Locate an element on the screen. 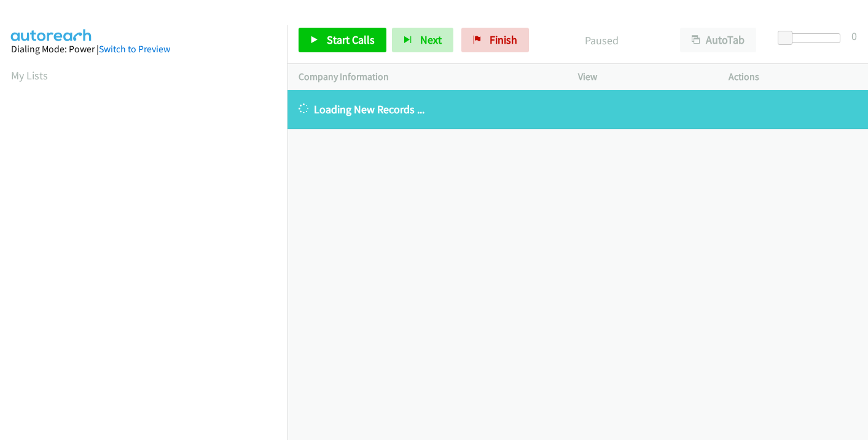 The height and width of the screenshot is (440, 868). p: View is located at coordinates (642, 77).